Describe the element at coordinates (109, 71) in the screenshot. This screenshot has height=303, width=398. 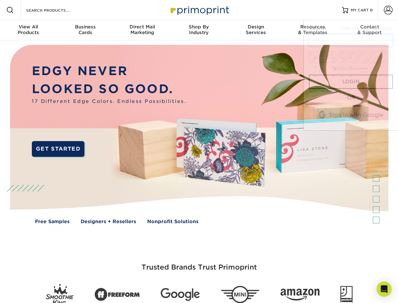
I see `p: EDGY NEVER` at that location.